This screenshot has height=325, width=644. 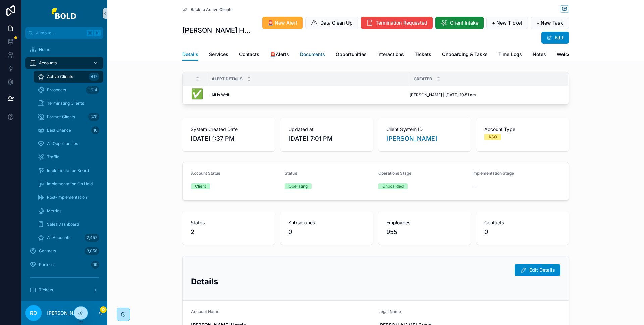 What do you see at coordinates (312, 55) in the screenshot?
I see `a: Documents` at bounding box center [312, 55].